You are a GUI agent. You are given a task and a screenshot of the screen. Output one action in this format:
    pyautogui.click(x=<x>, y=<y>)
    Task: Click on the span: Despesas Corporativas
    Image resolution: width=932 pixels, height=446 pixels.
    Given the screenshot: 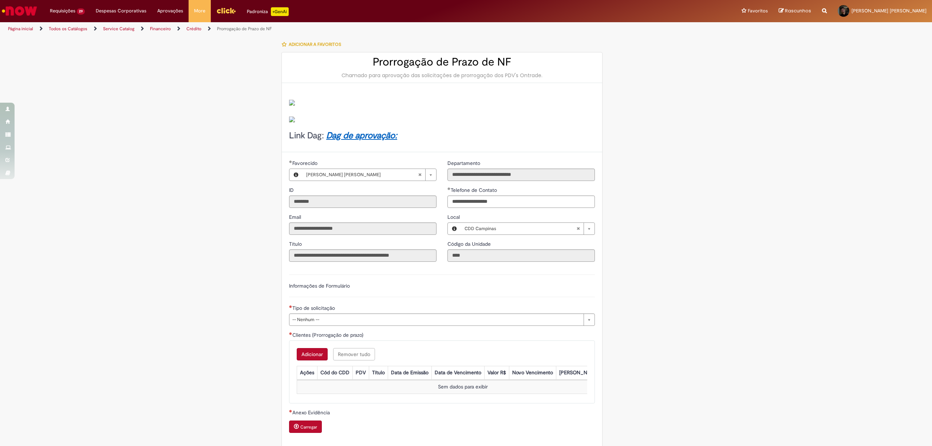 What is the action you would take?
    pyautogui.click(x=121, y=11)
    